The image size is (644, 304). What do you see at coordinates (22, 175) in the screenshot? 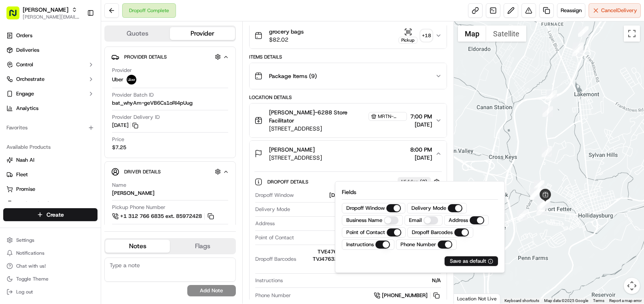
I see `span: Fleet` at bounding box center [22, 175].